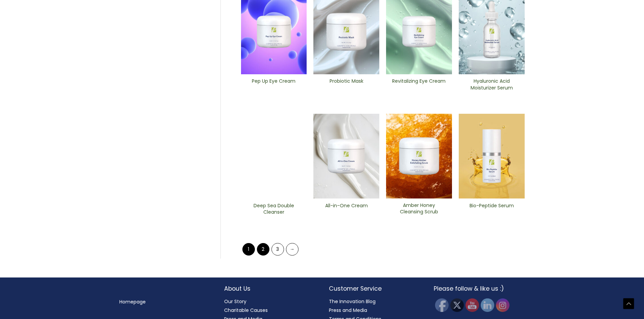 The width and height of the screenshot is (644, 319). What do you see at coordinates (491, 209) in the screenshot?
I see `h2: Bio-Peptide ​Serum` at bounding box center [491, 209].